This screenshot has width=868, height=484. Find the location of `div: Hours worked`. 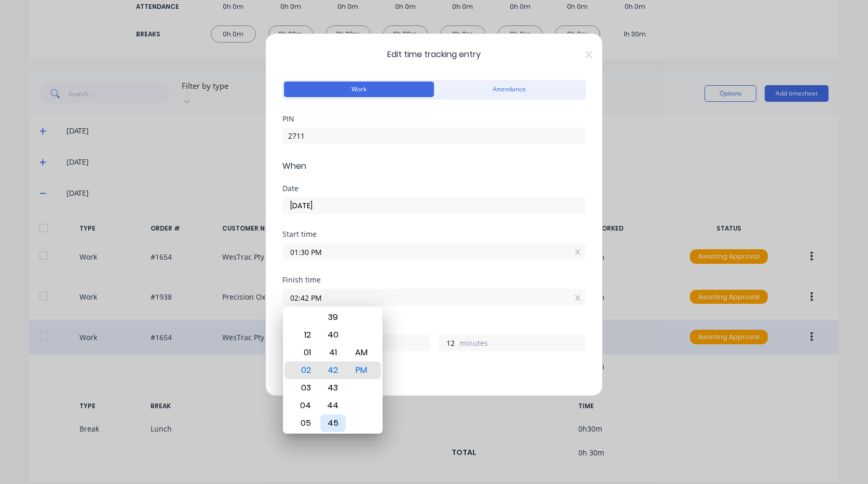

div: Hours worked is located at coordinates (434, 325).